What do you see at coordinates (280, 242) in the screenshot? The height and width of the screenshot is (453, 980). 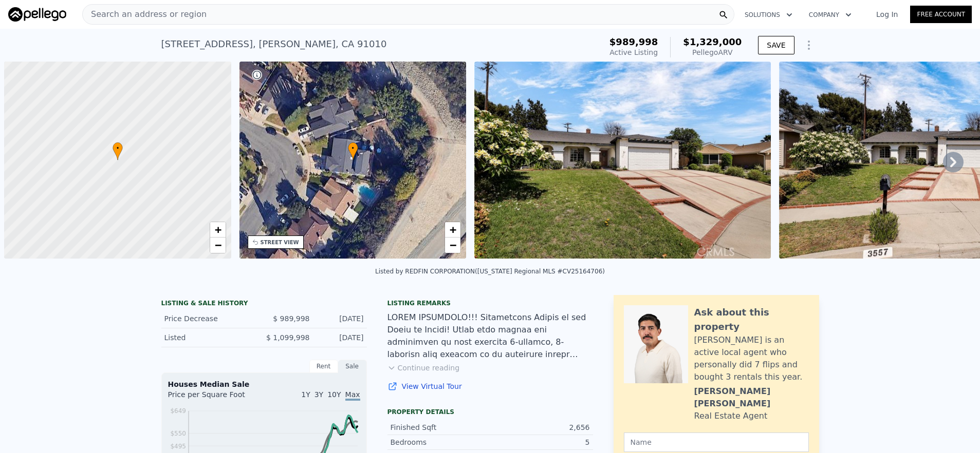 I see `div: STREET VIEW` at bounding box center [280, 242].